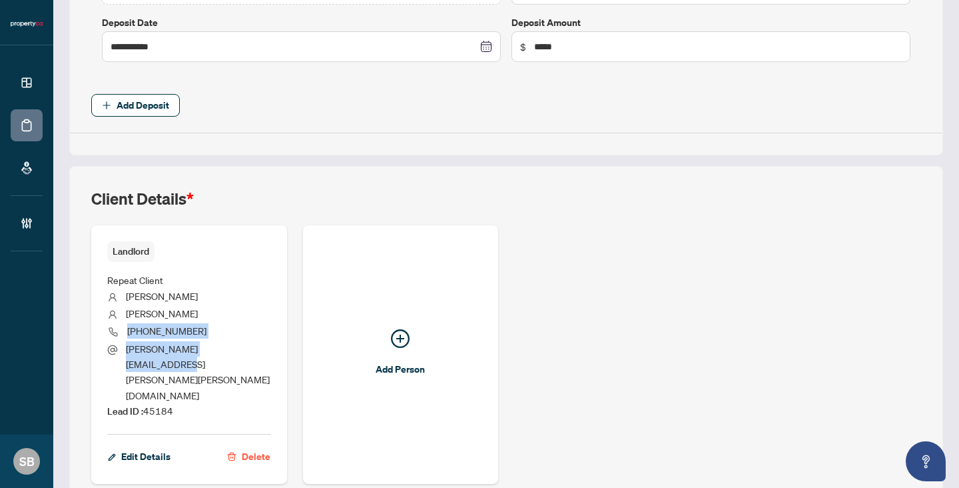  What do you see at coordinates (27, 461) in the screenshot?
I see `span: SB` at bounding box center [27, 461].